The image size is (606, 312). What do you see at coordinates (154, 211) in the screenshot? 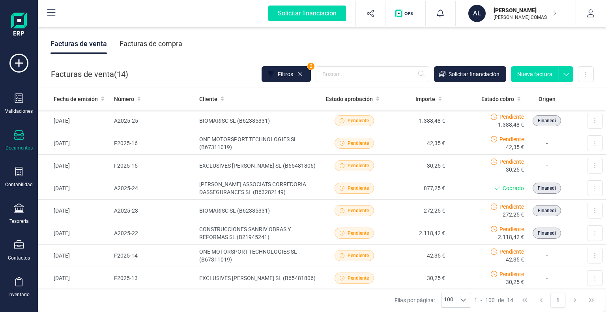
I see `td: A2025-23` at bounding box center [154, 211].